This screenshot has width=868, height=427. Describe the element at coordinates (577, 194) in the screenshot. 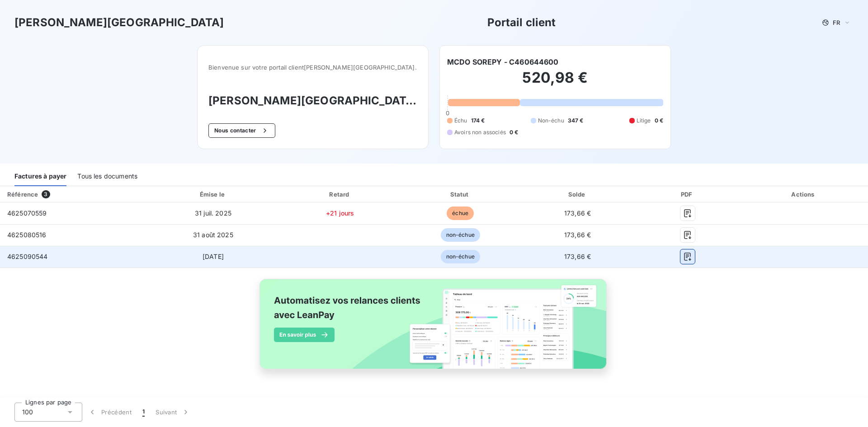

I see `div: Solde` at that location.